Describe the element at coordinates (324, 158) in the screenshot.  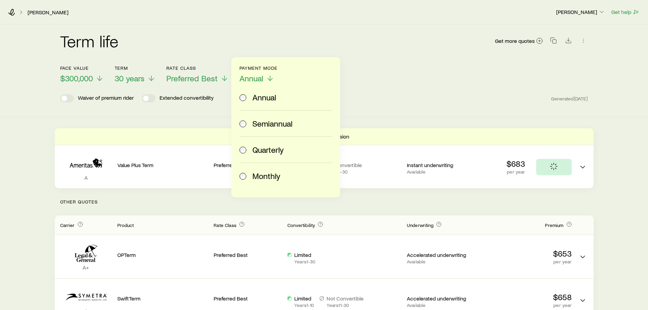
I see `div: Term quotes` at that location.